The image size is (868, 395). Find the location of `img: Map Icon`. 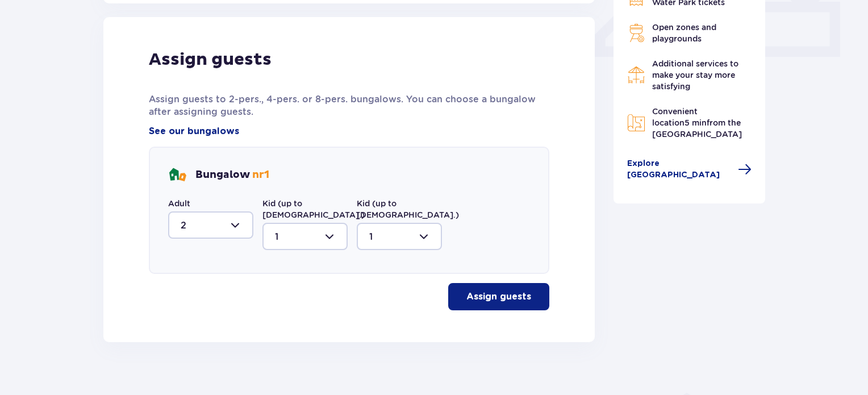

img: Map Icon is located at coordinates (636, 123).